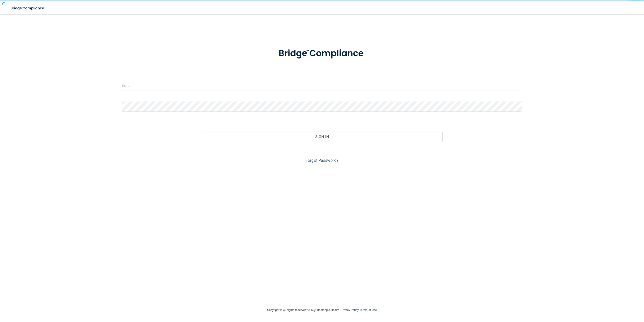 This screenshot has height=322, width=644. Describe the element at coordinates (322, 160) in the screenshot. I see `a: Forgot Password?` at that location.